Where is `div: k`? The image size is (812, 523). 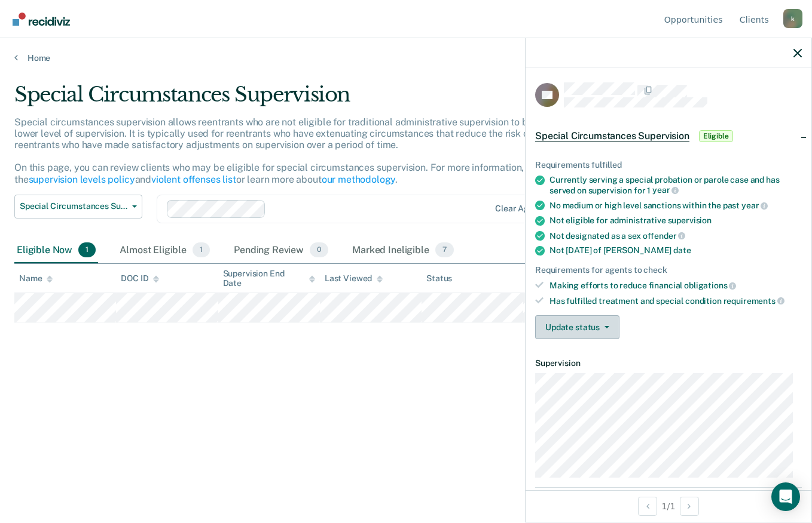
div: k is located at coordinates (792, 19).